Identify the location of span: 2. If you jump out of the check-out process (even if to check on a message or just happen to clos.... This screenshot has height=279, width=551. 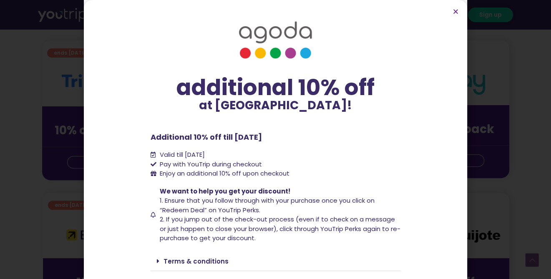
(280, 229).